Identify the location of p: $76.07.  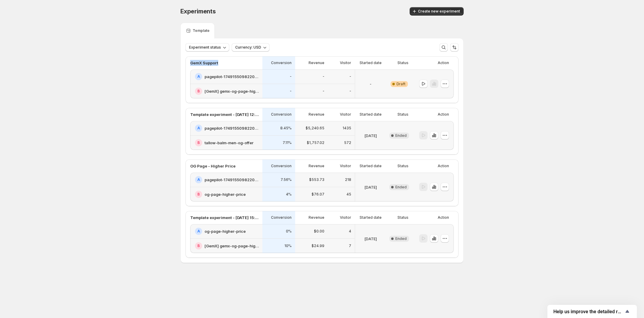
(318, 194).